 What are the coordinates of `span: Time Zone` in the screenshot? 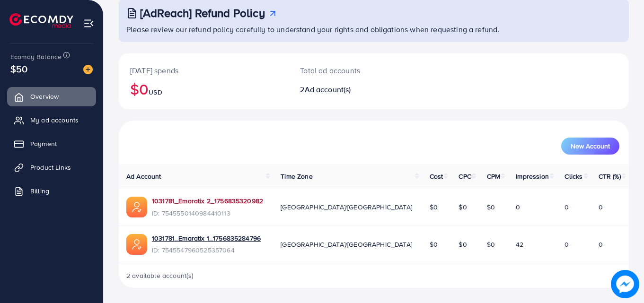 It's located at (296, 177).